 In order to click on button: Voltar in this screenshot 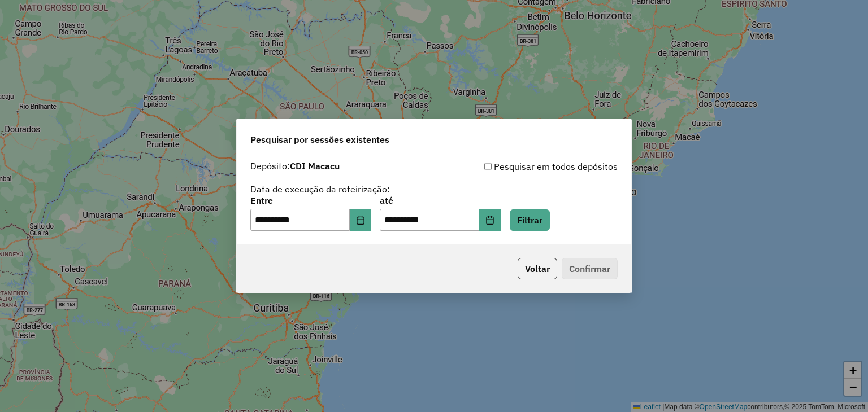, I will do `click(537, 269)`.